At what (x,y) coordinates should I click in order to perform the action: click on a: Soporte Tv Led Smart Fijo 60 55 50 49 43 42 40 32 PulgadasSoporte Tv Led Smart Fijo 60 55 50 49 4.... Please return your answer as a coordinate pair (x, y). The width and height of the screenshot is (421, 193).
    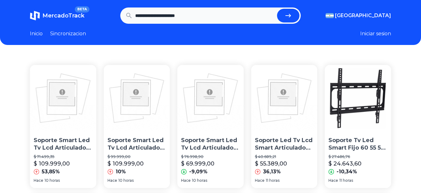
    Looking at the image, I should click on (358, 126).